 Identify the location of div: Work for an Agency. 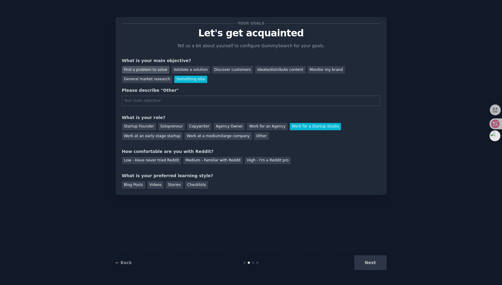
(267, 126).